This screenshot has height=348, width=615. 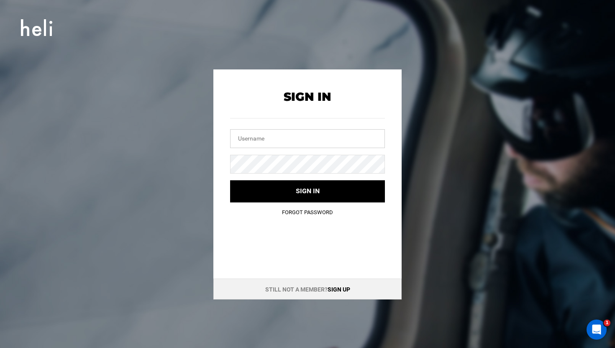 I want to click on div: Still not a member?, so click(x=307, y=289).